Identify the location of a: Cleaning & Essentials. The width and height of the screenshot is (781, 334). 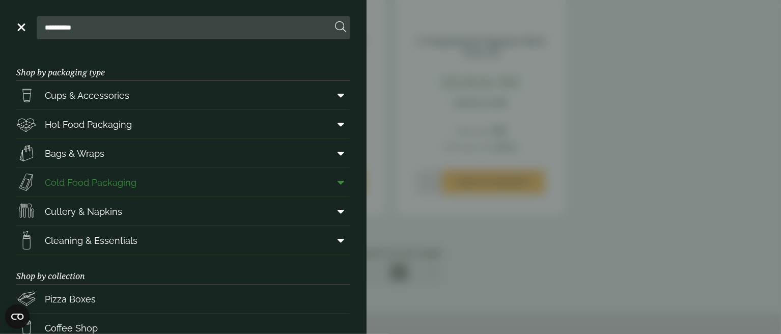
(183, 240).